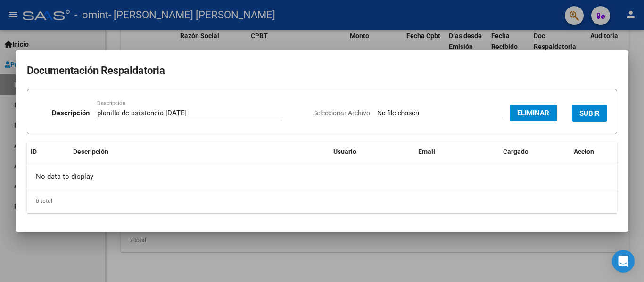 The width and height of the screenshot is (644, 282). What do you see at coordinates (90, 152) in the screenshot?
I see `span: Descripción` at bounding box center [90, 152].